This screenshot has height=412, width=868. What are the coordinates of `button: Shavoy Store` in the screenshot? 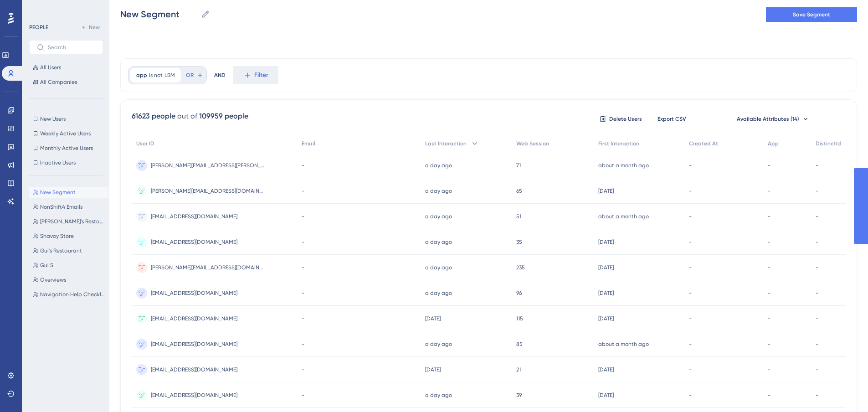 It's located at (69, 236).